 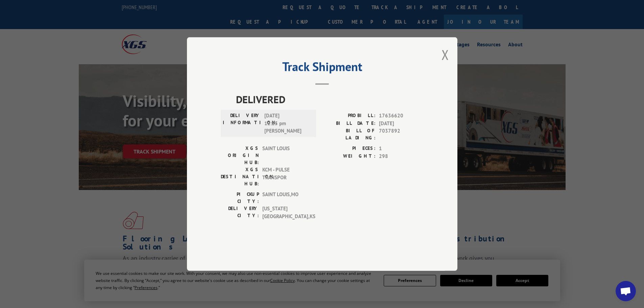 I want to click on div: Open chat, so click(x=626, y=291).